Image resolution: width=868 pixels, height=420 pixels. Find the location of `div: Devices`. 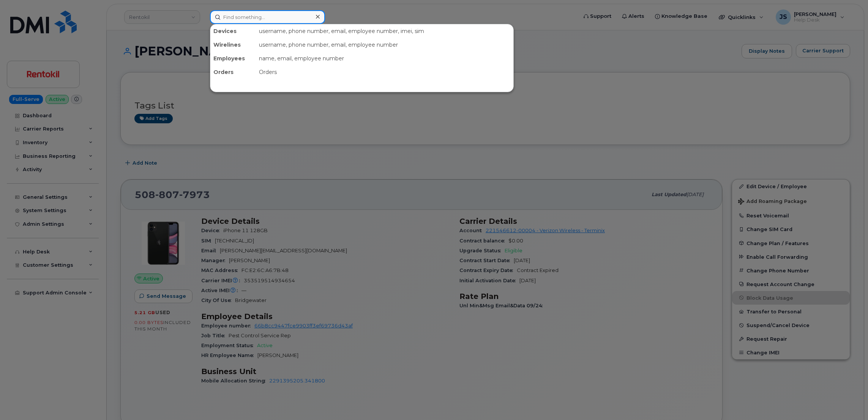

div: Devices is located at coordinates (233, 31).